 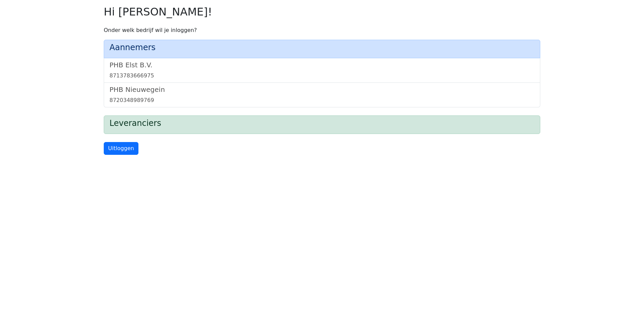 What do you see at coordinates (322, 70) in the screenshot?
I see `a: PHB Elst B.V.8713783666975` at bounding box center [322, 70].